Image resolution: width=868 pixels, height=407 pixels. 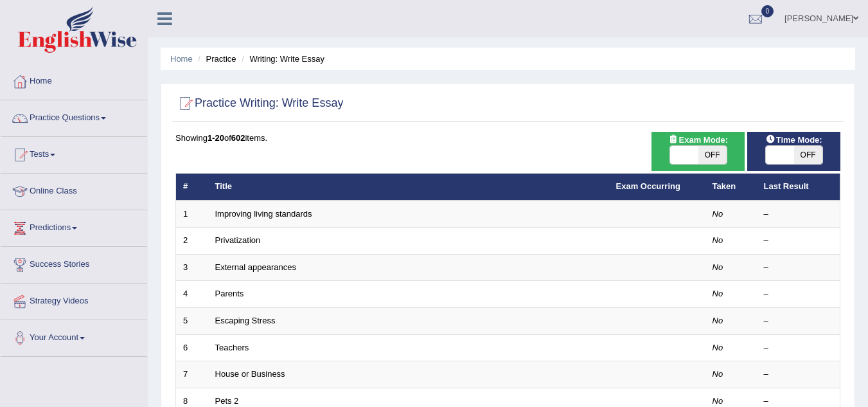 I want to click on a: Escaping Stress, so click(x=245, y=320).